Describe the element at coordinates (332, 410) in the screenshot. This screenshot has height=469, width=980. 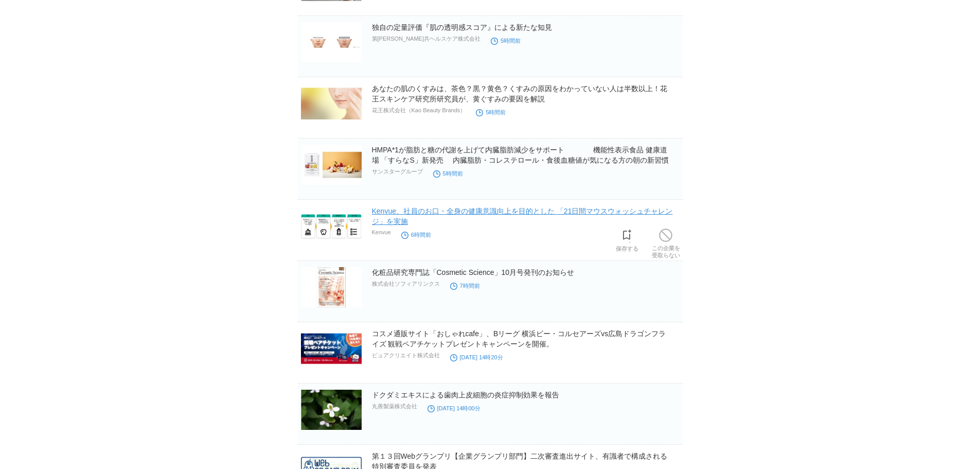
I see `img: ドクダミエキスによる歯肉上皮細胞の炎症抑制効果を報告` at that location.